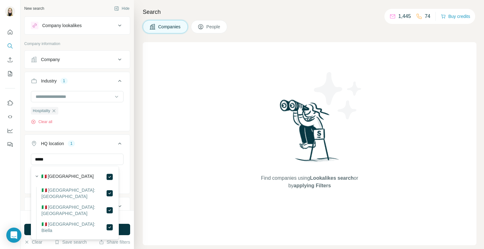 The image size is (484, 249). I want to click on div: Industry, so click(49, 81).